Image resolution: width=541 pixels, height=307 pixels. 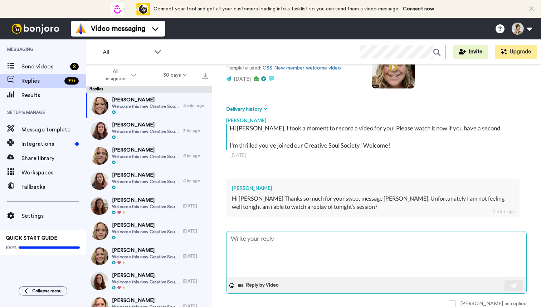 What do you see at coordinates (100, 156) in the screenshot?
I see `img: d73492ec-9883-48cc-9cea-578123d18ba6-thumb.jpg` at bounding box center [100, 156].